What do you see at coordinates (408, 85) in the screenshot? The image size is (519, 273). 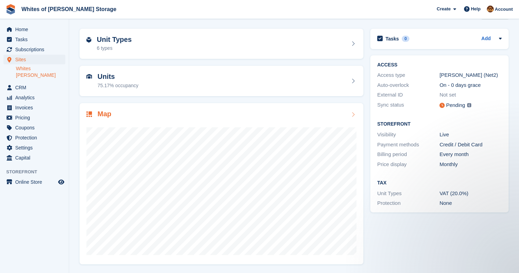 I see `div: Auto-overlock` at bounding box center [408, 85].